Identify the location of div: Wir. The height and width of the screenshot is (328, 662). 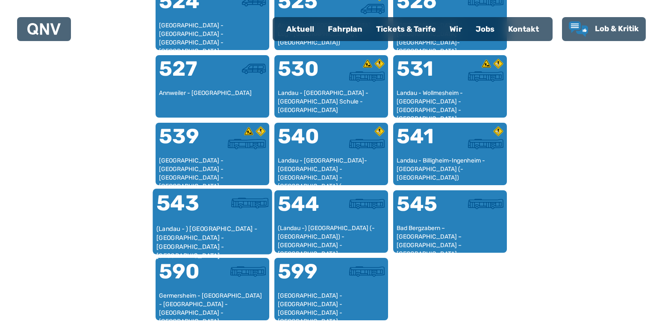
(455, 29).